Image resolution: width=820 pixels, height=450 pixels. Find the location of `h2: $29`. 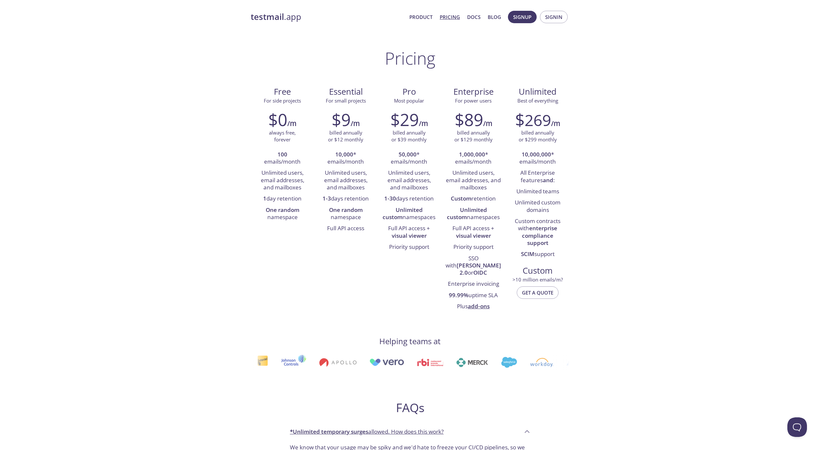

h2: $29 is located at coordinates (405, 120).